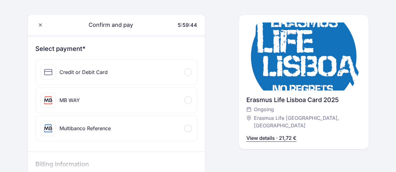  Describe the element at coordinates (107, 25) in the screenshot. I see `span: Confirm and pay` at that location.